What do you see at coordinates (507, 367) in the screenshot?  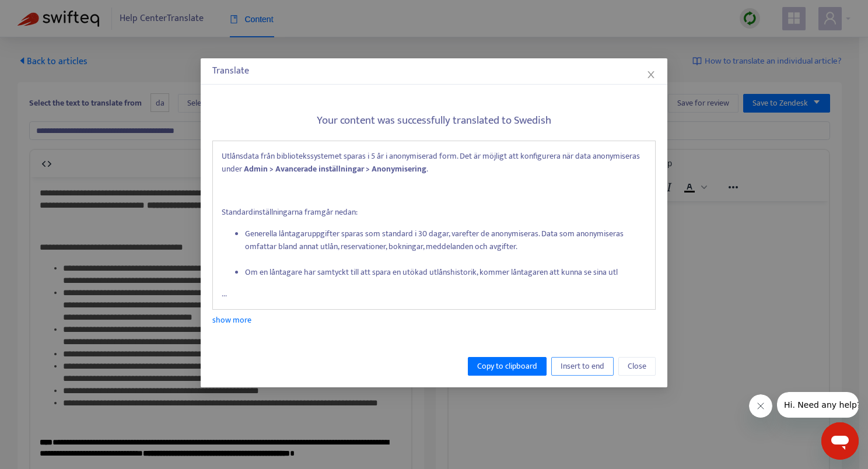 I see `span: Copy to clipboard` at bounding box center [507, 367].